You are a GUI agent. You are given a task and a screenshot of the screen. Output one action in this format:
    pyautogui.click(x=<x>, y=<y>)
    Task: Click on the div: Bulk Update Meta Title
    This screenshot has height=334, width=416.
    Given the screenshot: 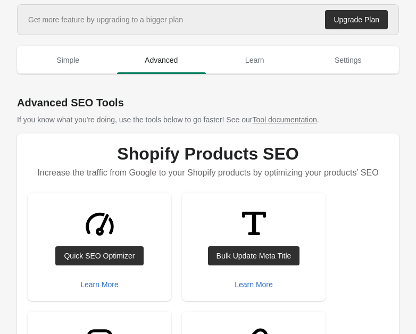 What is the action you would take?
    pyautogui.click(x=254, y=256)
    